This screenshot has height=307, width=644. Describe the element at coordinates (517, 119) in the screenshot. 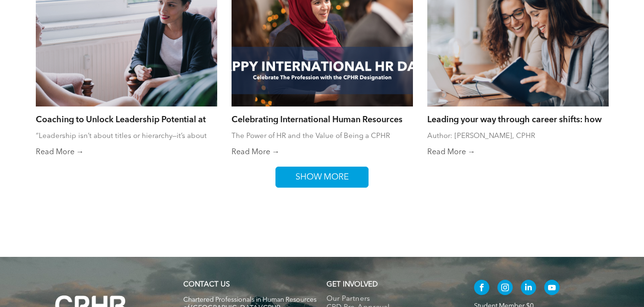

I see `a: Leading your way through career shifts: how to stay successful changing an industry or even a pro...` at that location.